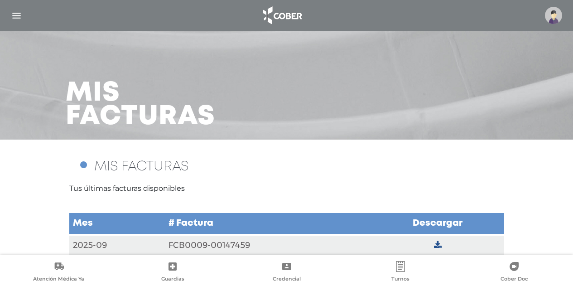  I want to click on a: Guardias, so click(172, 272).